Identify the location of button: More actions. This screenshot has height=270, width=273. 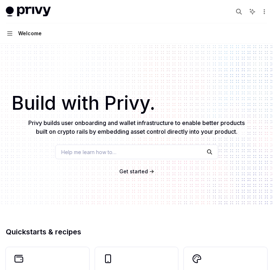
(264, 12).